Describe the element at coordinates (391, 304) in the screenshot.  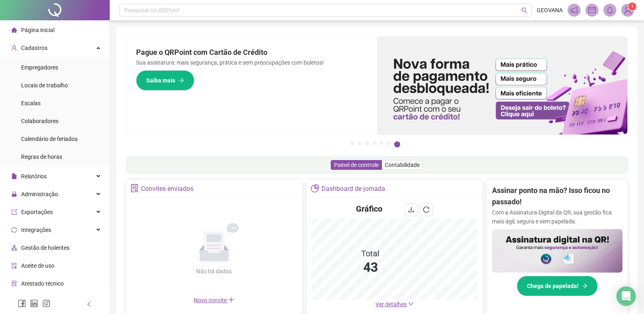
I see `span: Ver detalhes` at that location.